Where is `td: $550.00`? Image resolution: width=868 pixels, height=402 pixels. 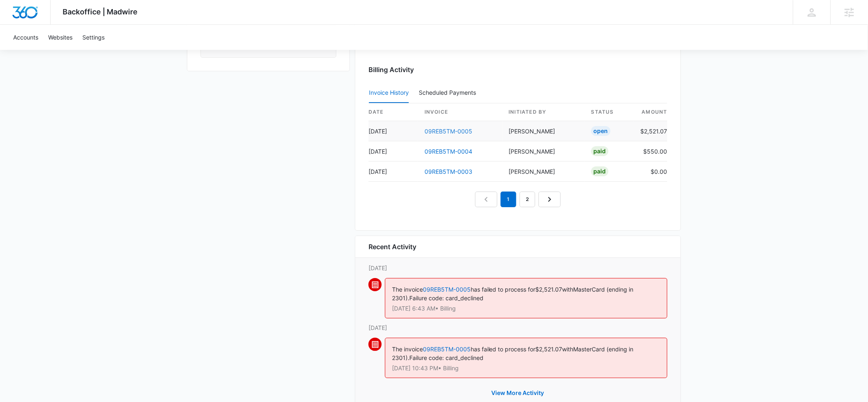 td: $550.00 is located at coordinates (650, 151).